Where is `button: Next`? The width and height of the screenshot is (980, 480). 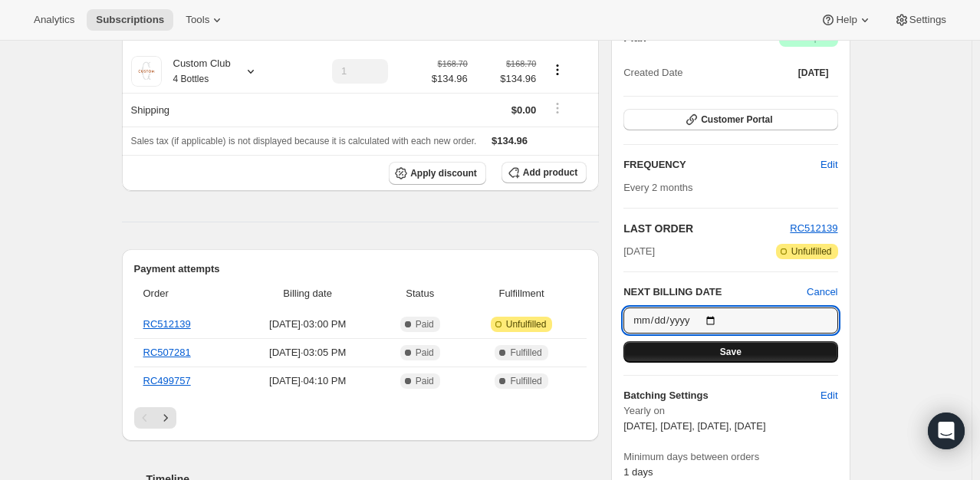
button: Next is located at coordinates (166, 418).